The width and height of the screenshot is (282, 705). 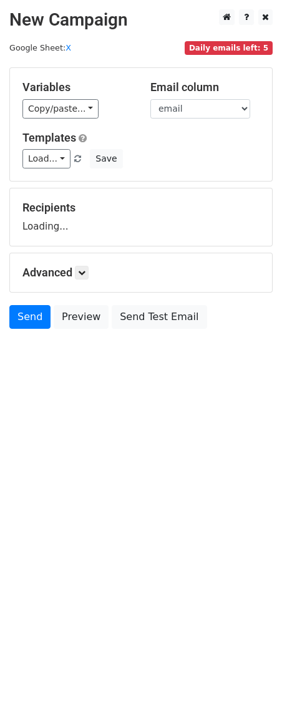 What do you see at coordinates (77, 87) in the screenshot?
I see `h5: Variables` at bounding box center [77, 87].